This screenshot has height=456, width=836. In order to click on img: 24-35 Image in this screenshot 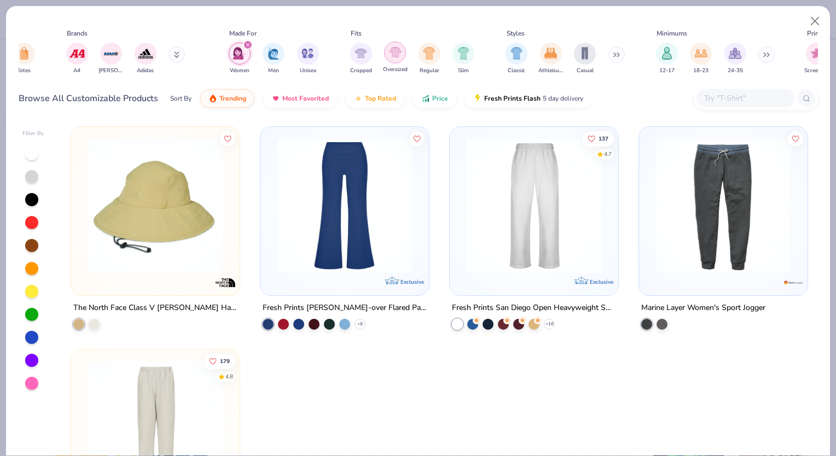, I will do `click(735, 53)`.